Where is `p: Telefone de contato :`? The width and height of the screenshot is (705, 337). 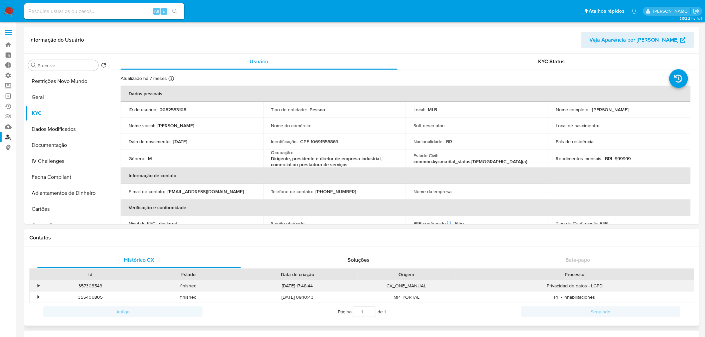 p: Telefone de contato : is located at coordinates (292, 192).